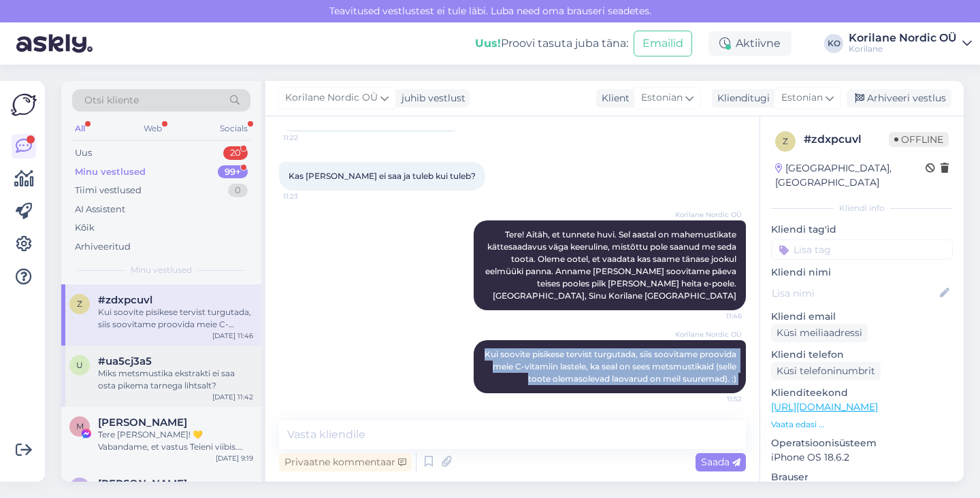 The height and width of the screenshot is (498, 980). I want to click on span: Offline, so click(919, 140).